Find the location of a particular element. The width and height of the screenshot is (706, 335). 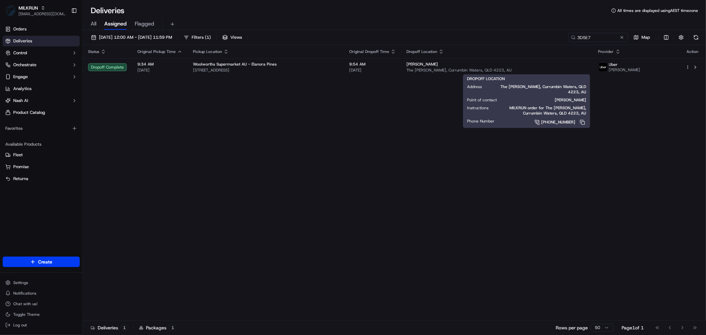

span: Uber is located at coordinates (613, 65).